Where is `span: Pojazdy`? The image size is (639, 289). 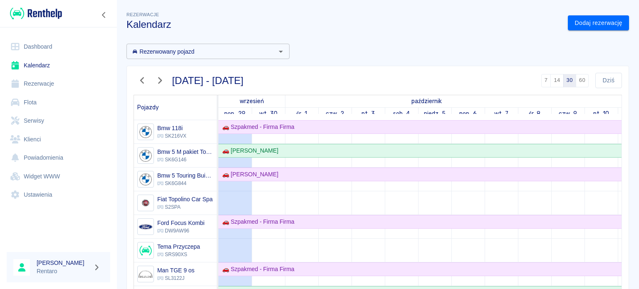 span: Pojazdy is located at coordinates (148, 107).